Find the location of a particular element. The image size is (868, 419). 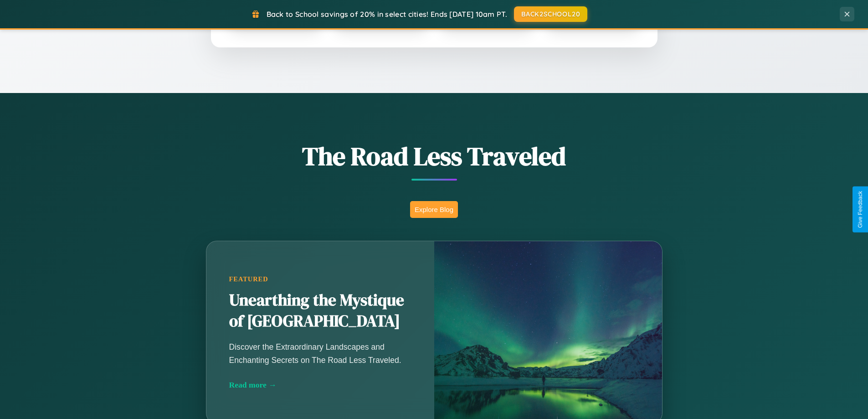

p: Discover the Extraordinary Landscapes and Enchanting Secrets on The Road Less Traveled. is located at coordinates (320, 353).